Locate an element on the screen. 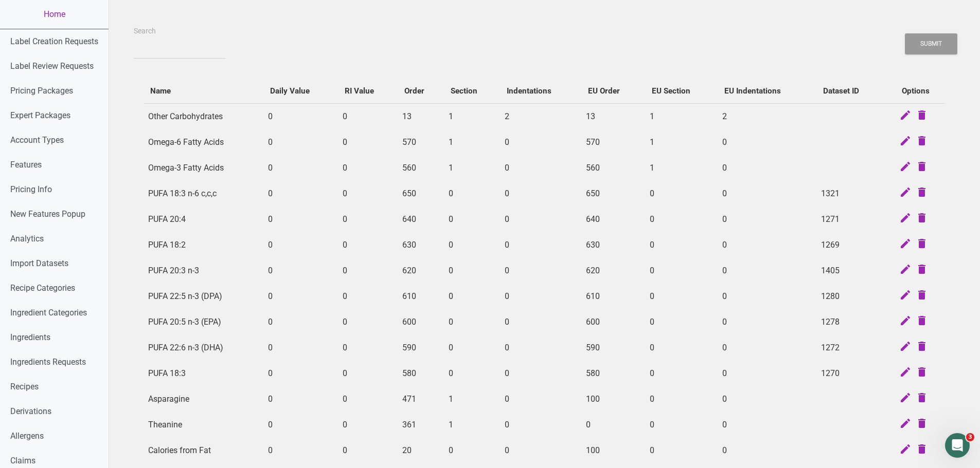 This screenshot has height=468, width=980. td: 471 is located at coordinates (421, 399).